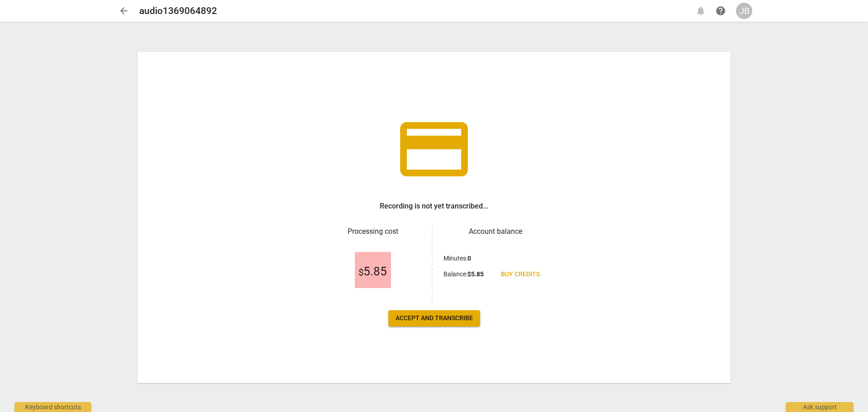  What do you see at coordinates (434, 149) in the screenshot?
I see `span: credit_card` at bounding box center [434, 149].